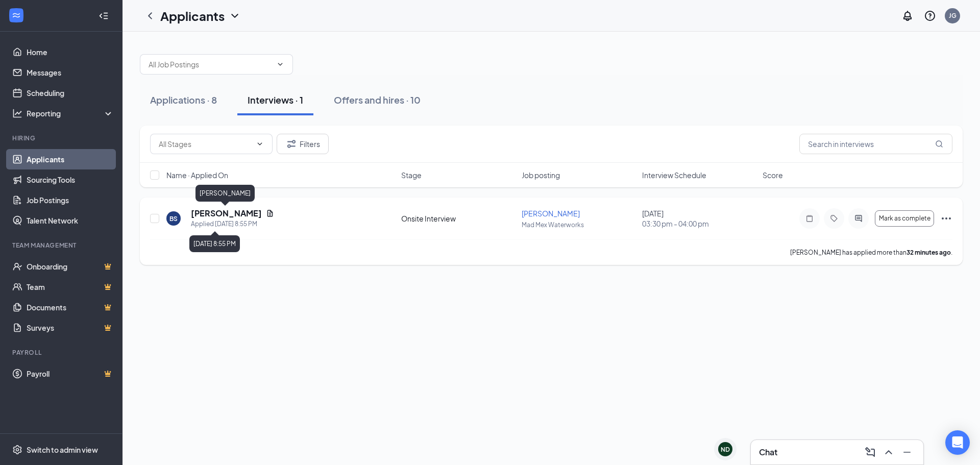 The image size is (980, 465). I want to click on span: Name · Applied On, so click(197, 175).